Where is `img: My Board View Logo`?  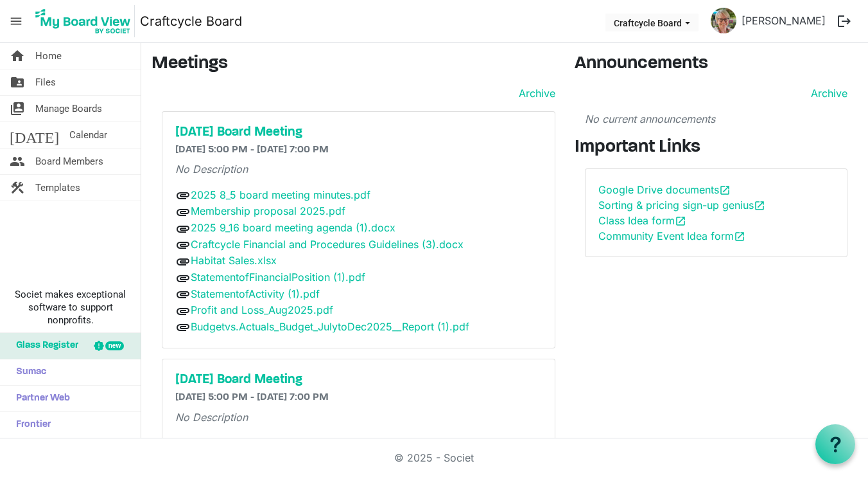
img: My Board View Logo is located at coordinates (83, 21).